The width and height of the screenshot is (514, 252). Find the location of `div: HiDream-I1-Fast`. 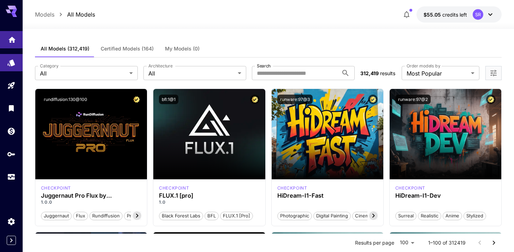

div: HiDream-I1-Fast is located at coordinates (327, 196).